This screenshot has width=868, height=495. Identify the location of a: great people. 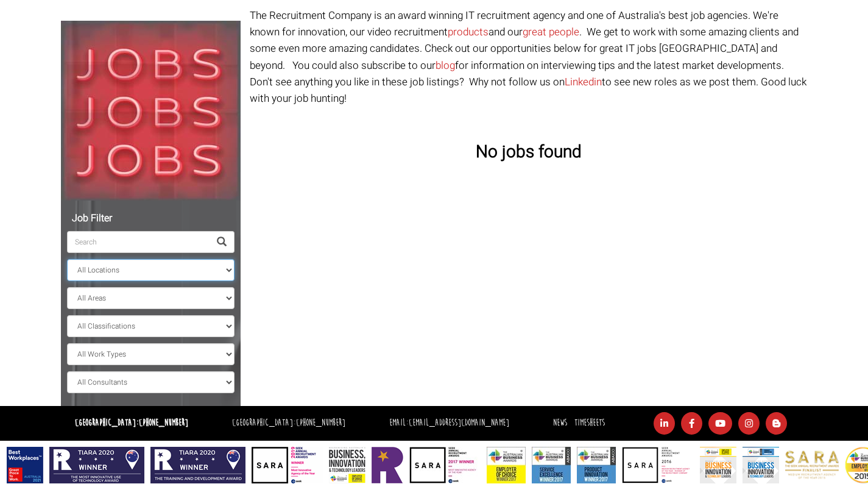
(551, 32).